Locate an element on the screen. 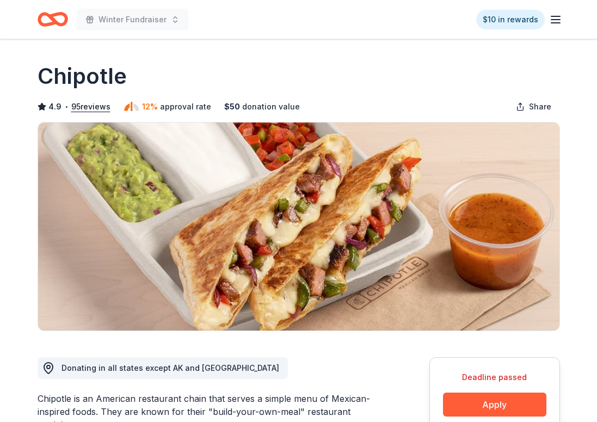 The width and height of the screenshot is (597, 422). span: 12% is located at coordinates (150, 107).